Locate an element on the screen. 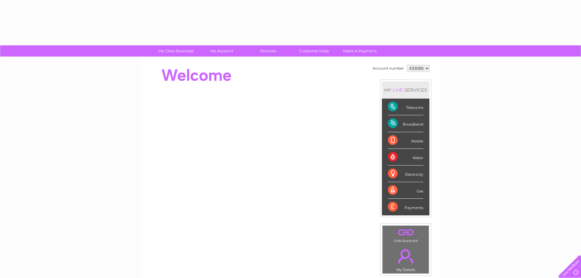 The image size is (581, 278). div: Broadband is located at coordinates (405, 123).